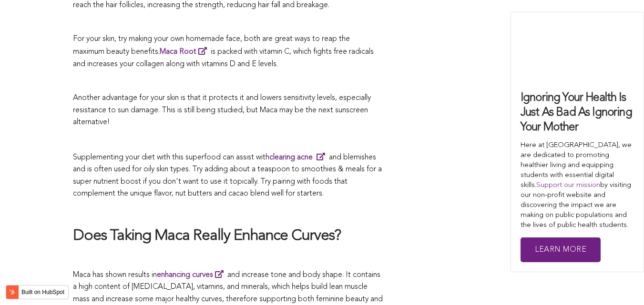 The image size is (644, 305). Describe the element at coordinates (228, 237) in the screenshot. I see `h2: Does Taking Maca Really Enhance Curves?` at that location.